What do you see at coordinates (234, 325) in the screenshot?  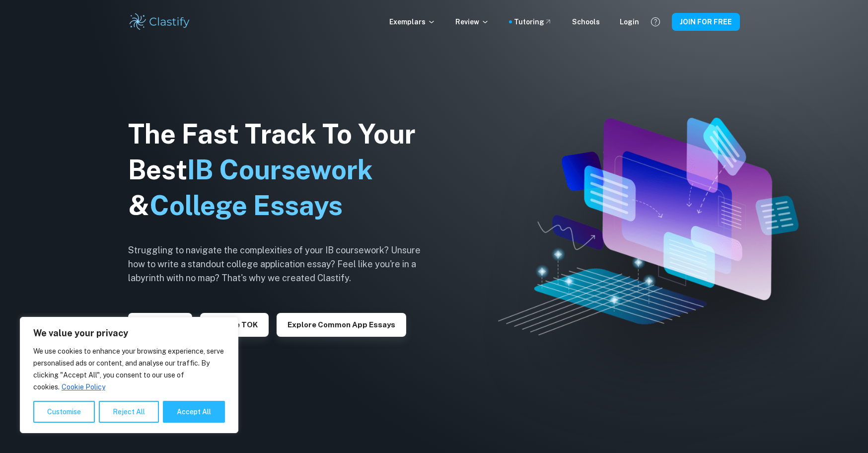 I see `button: Explore TOK` at bounding box center [234, 325].